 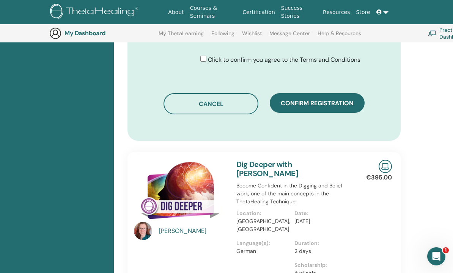 What do you see at coordinates (211, 104) in the screenshot?
I see `span: Cancel` at bounding box center [211, 104].